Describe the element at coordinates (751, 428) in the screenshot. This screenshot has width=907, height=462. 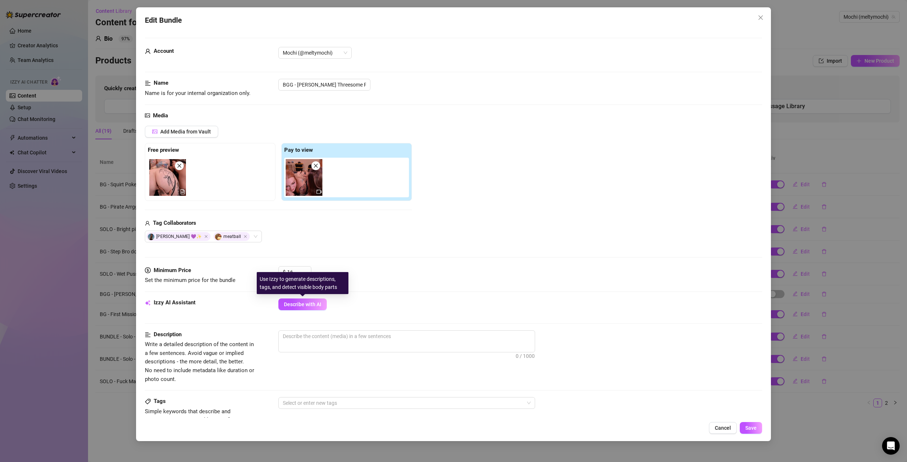
I see `span: Save` at that location.